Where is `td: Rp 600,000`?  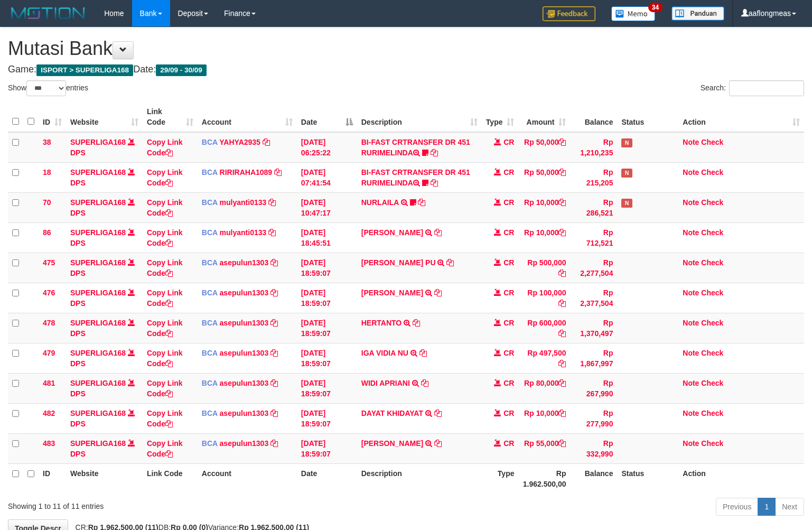 td: Rp 600,000 is located at coordinates (544, 327).